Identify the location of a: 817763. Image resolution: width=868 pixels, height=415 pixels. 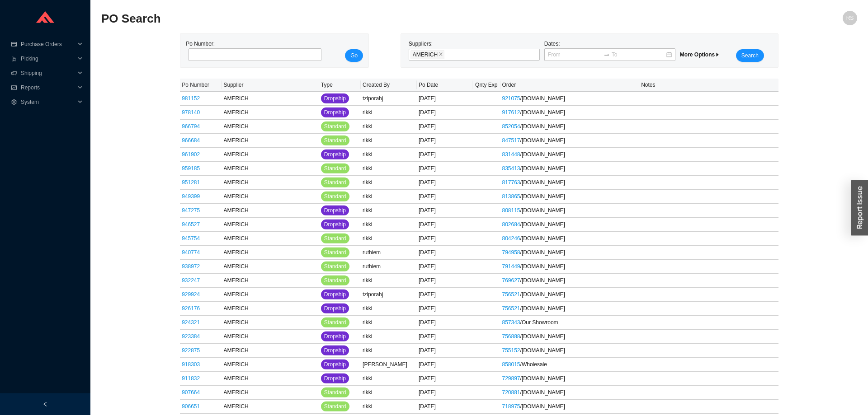
(512, 182).